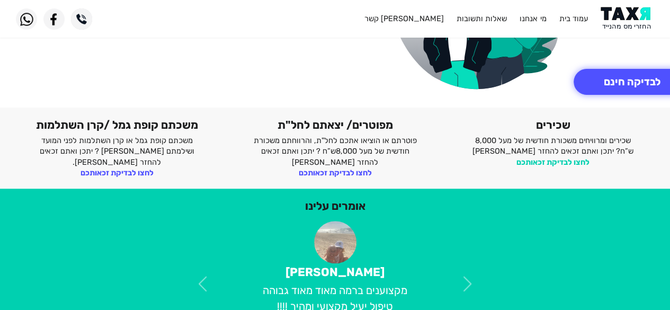 The width and height of the screenshot is (670, 310). Describe the element at coordinates (54, 19) in the screenshot. I see `img: Facebook` at that location.